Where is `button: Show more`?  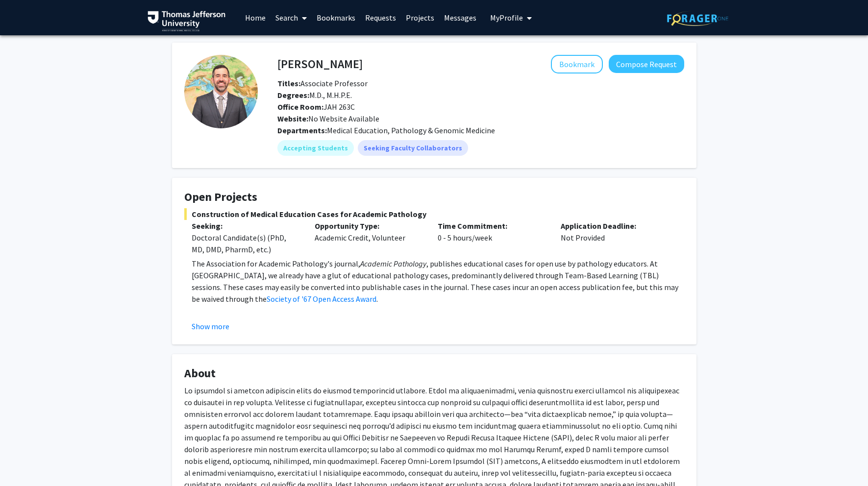 button: Show more is located at coordinates (210, 326).